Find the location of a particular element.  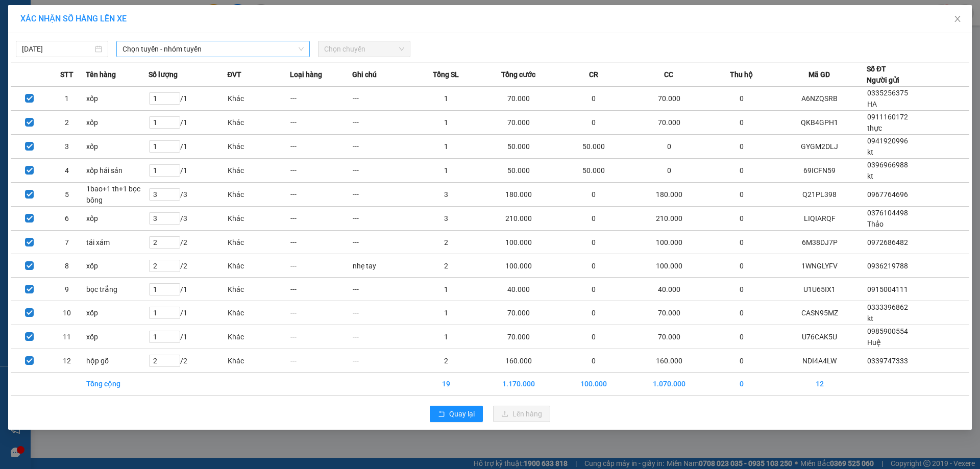

td: 11 is located at coordinates (67, 336).